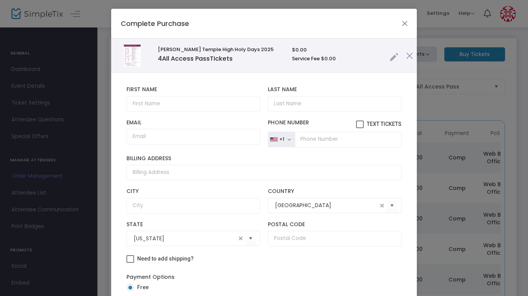  What do you see at coordinates (160, 58) in the screenshot?
I see `span: 4` at bounding box center [160, 58].